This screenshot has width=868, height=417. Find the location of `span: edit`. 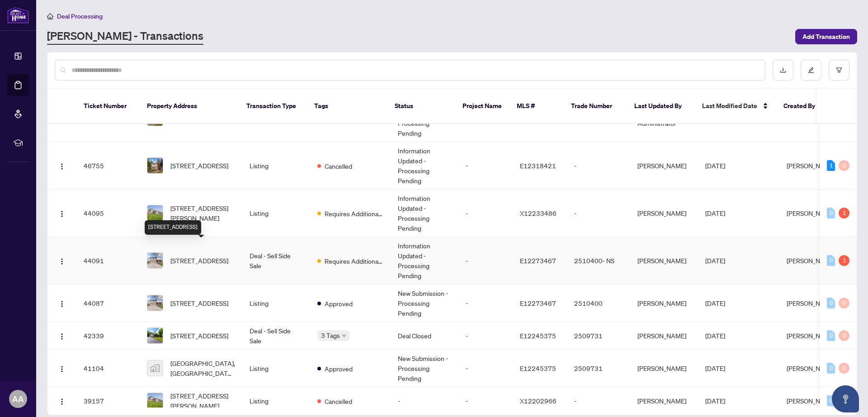

span: edit is located at coordinates (811, 70).